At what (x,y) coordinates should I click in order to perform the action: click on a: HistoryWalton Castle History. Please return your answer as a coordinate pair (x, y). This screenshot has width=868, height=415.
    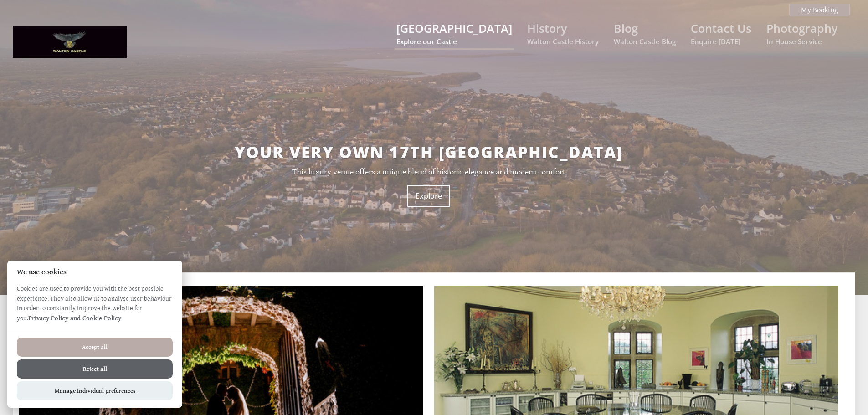
    Looking at the image, I should click on (563, 33).